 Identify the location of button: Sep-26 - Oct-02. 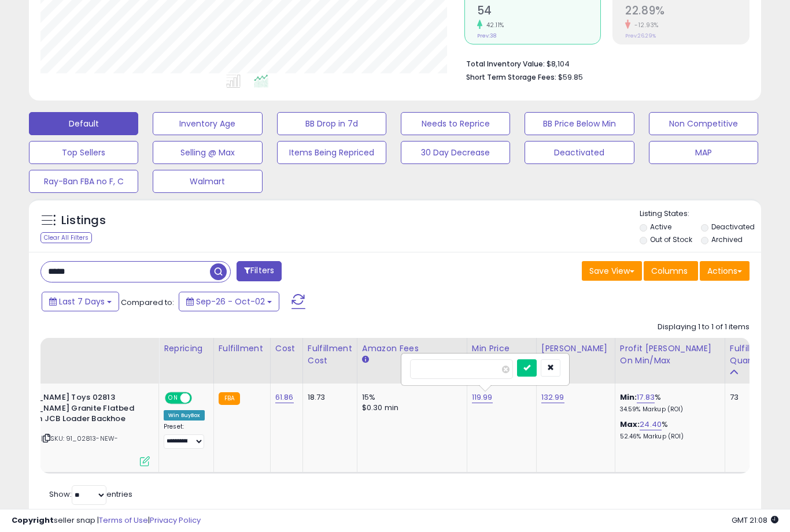
(229, 302).